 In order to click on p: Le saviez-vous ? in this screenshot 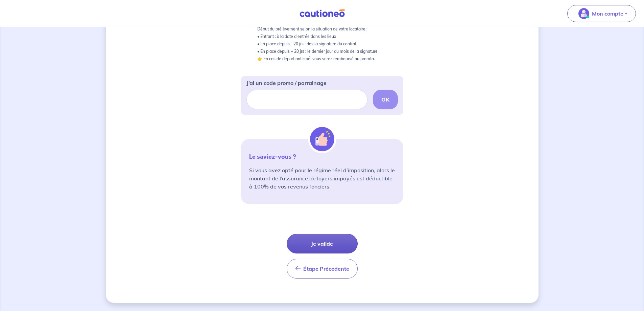, I will do `click(322, 157)`.